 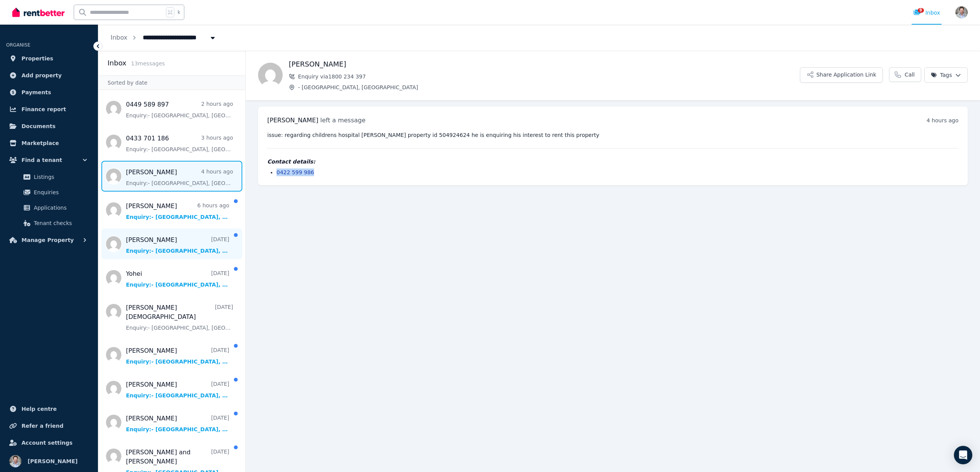 What do you see at coordinates (48, 240) in the screenshot?
I see `span: Manage Property` at bounding box center [48, 240].